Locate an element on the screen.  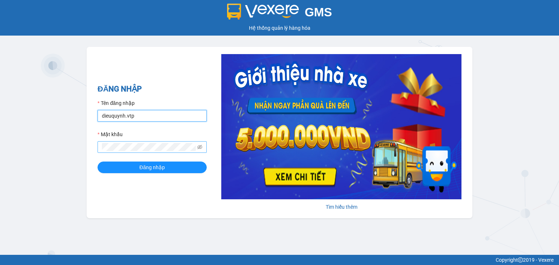
a: GMS is located at coordinates (279, 14).